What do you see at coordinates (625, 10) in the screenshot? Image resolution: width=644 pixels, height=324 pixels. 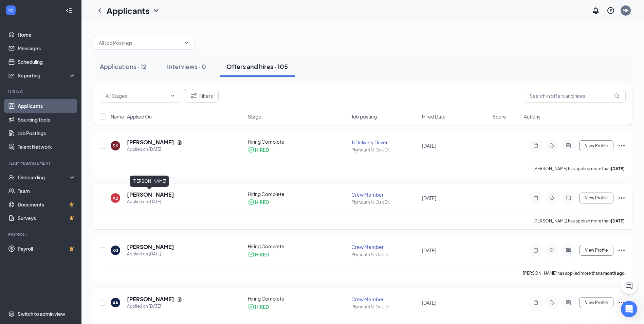 I see `div: MR` at bounding box center [625, 10].